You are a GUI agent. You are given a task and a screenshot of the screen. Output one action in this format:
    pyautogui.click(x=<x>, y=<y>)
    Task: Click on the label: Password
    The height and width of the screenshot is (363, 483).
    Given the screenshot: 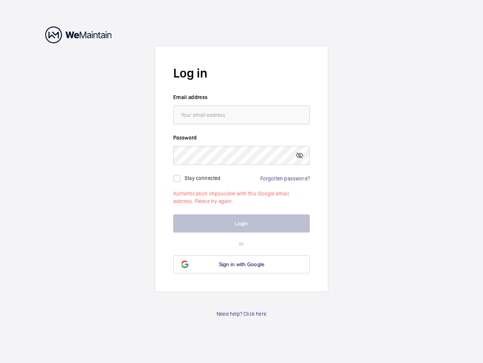 What is the action you would take?
    pyautogui.click(x=242, y=137)
    